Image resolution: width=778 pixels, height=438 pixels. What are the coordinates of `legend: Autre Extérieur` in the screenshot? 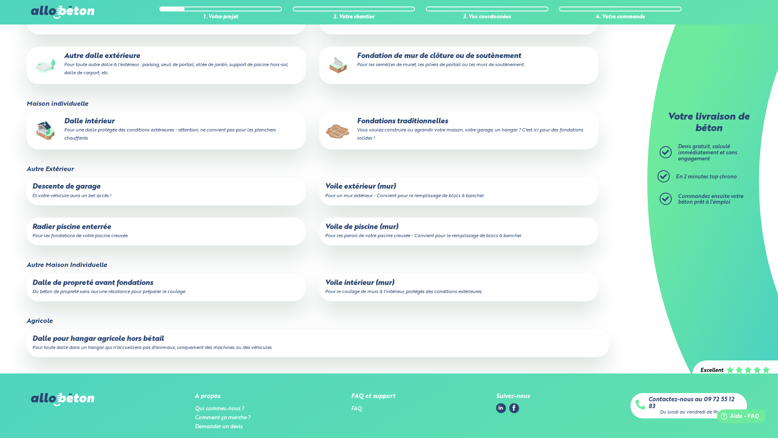 It's located at (50, 169).